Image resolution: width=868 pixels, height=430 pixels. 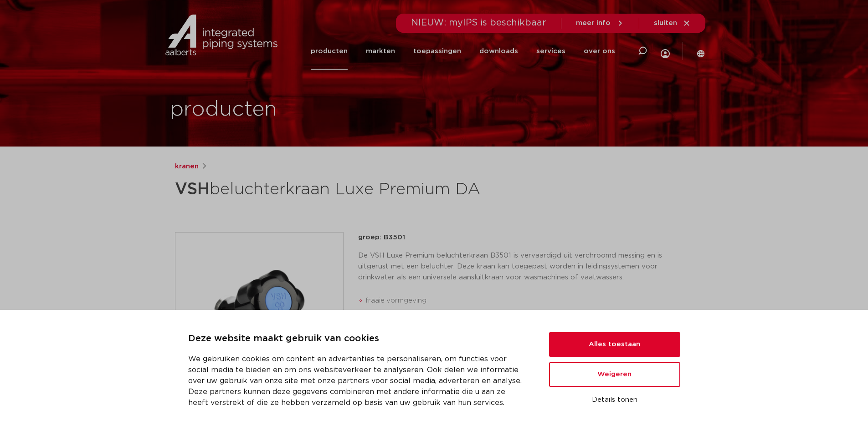 What do you see at coordinates (437, 51) in the screenshot?
I see `a: toepassingen` at bounding box center [437, 51].